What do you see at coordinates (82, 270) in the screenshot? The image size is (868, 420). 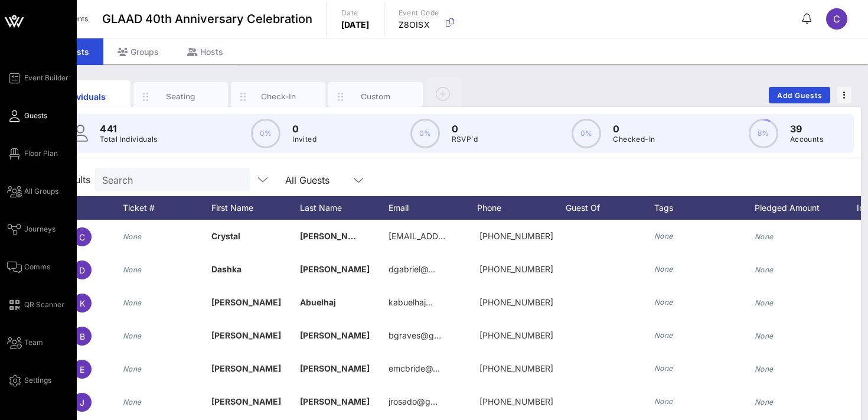 I see `span: D` at bounding box center [82, 270].